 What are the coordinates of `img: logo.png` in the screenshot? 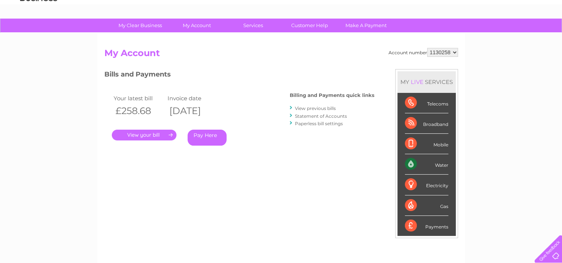 It's located at (39, 30).